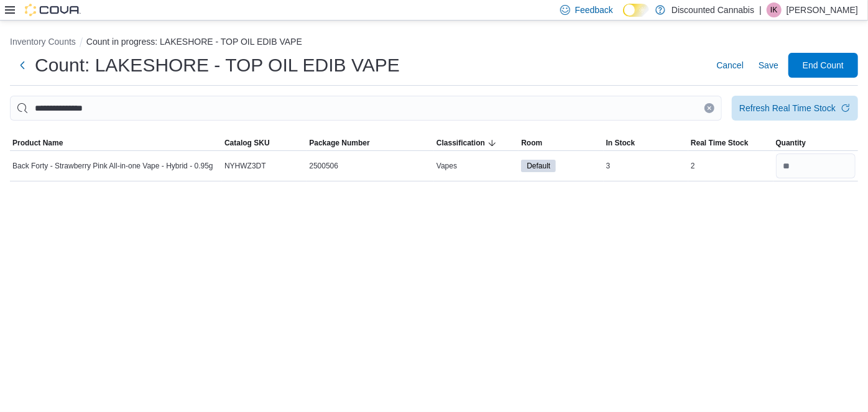 The image size is (868, 412). I want to click on span: Quantity, so click(791, 143).